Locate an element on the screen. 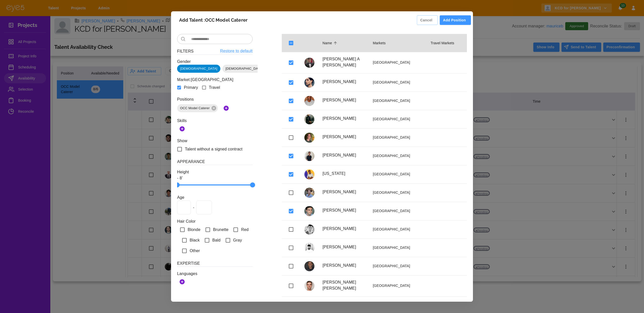 The width and height of the screenshot is (644, 313). img: TJ Hoban is located at coordinates (309, 211).